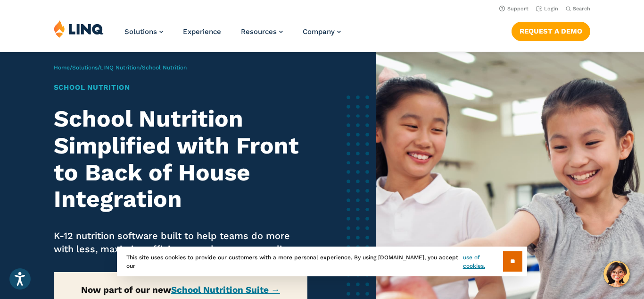 The width and height of the screenshot is (644, 299). Describe the element at coordinates (120, 68) in the screenshot. I see `a: LINQ Nutrition` at that location.